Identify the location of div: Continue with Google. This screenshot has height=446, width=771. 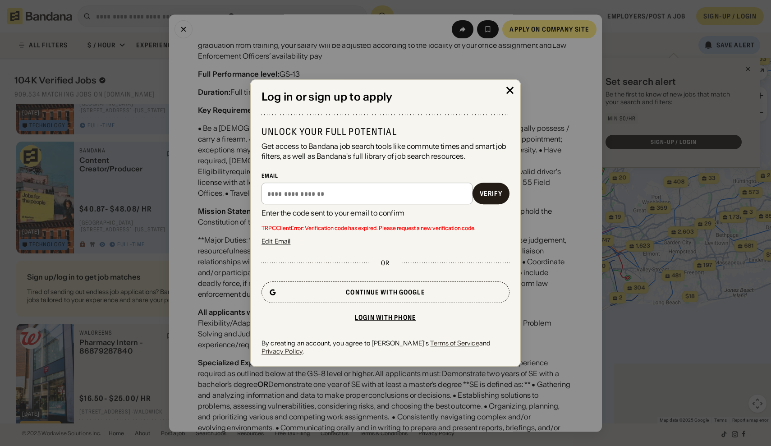
(385, 292).